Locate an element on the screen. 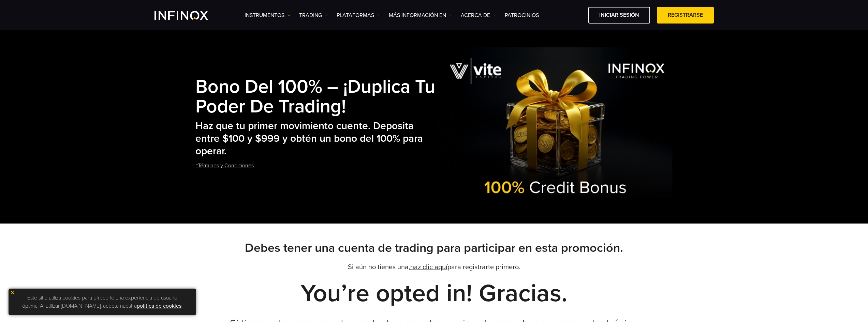 The image size is (868, 322). h2: Haz que tu primer movimiento cuente. Deposita entre $100 y $999 y obtén un bono del 100% para ope... is located at coordinates (317, 139).